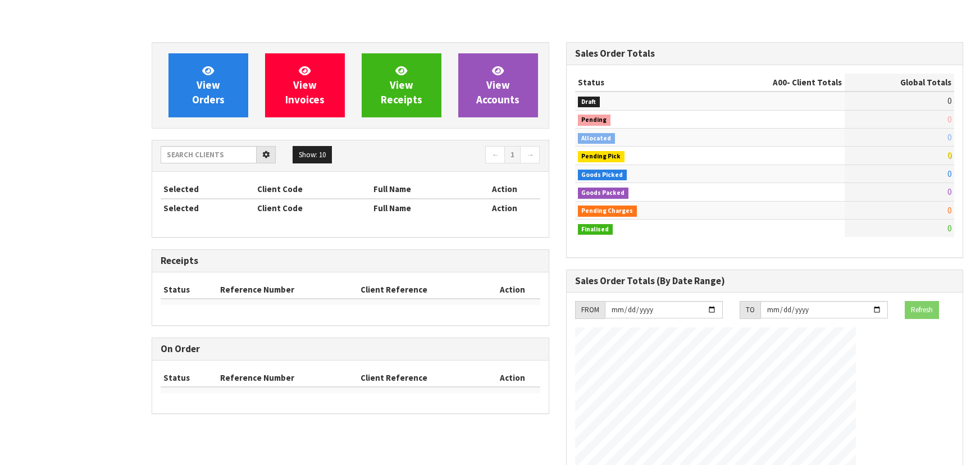  What do you see at coordinates (589, 310) in the screenshot?
I see `div: FROM` at bounding box center [589, 310].